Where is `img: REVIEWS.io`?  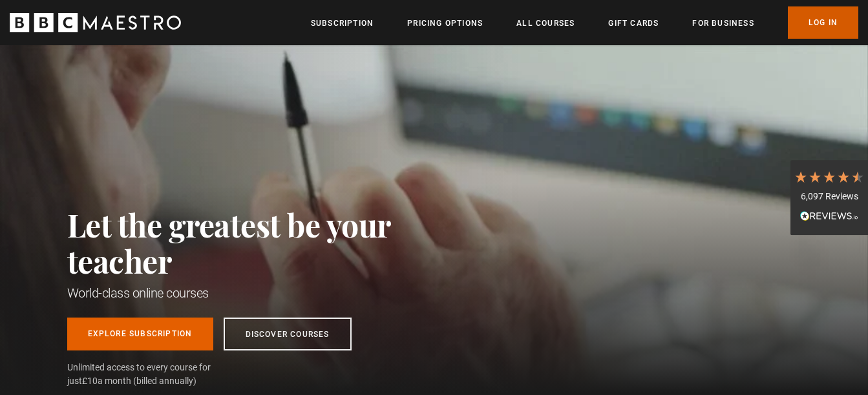 img: REVIEWS.io is located at coordinates (830, 216).